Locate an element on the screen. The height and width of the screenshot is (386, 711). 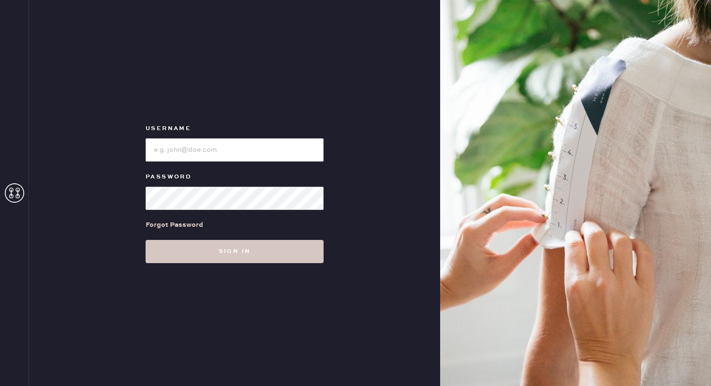
input: e.g. john@doe.com is located at coordinates (234, 150).